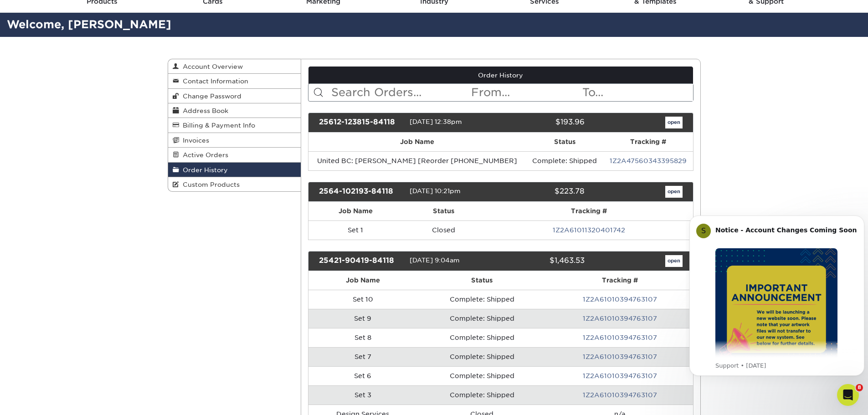  Describe the element at coordinates (210, 96) in the screenshot. I see `span: Change Password` at that location.